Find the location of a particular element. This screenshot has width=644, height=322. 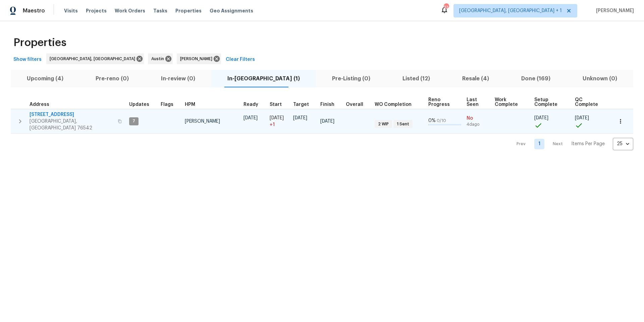

div: Earliest renovation start date (first business day after COE or Checkout) is located at coordinates (254, 105).